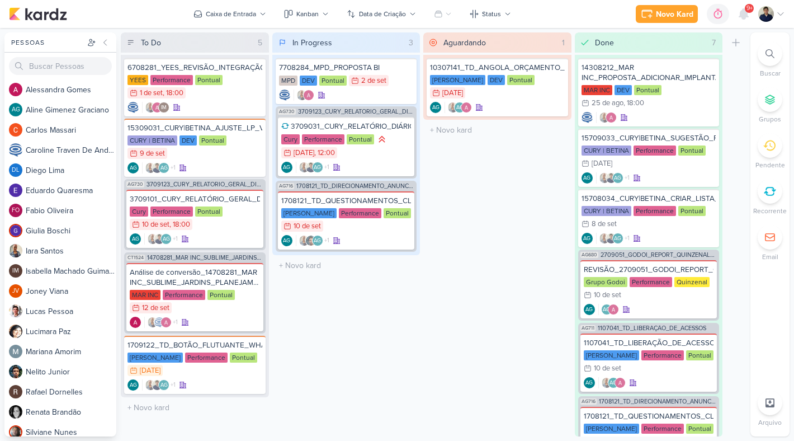 Image resolution: width=794 pixels, height=441 pixels. I want to click on p: Buscar, so click(770, 73).